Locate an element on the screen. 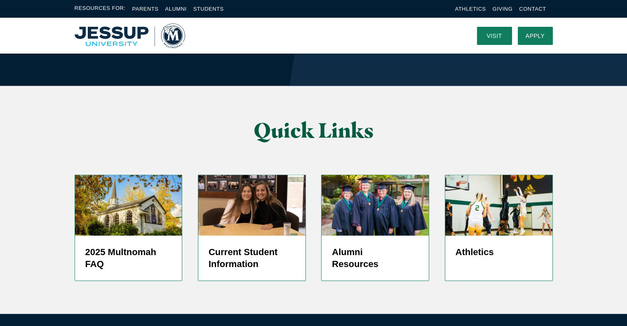 Image resolution: width=627 pixels, height=326 pixels. h2: Quick Links is located at coordinates (313, 130).